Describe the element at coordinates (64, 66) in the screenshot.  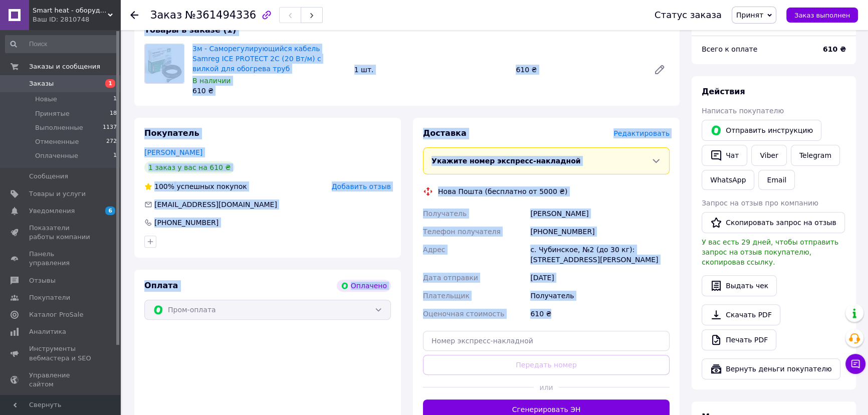
I see `span: Заказы и сообщения` at that location.